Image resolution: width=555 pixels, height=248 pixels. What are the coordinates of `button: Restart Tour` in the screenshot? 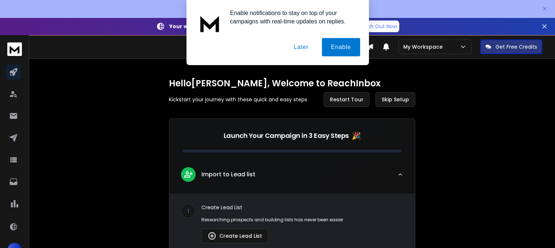 It's located at (347, 99).